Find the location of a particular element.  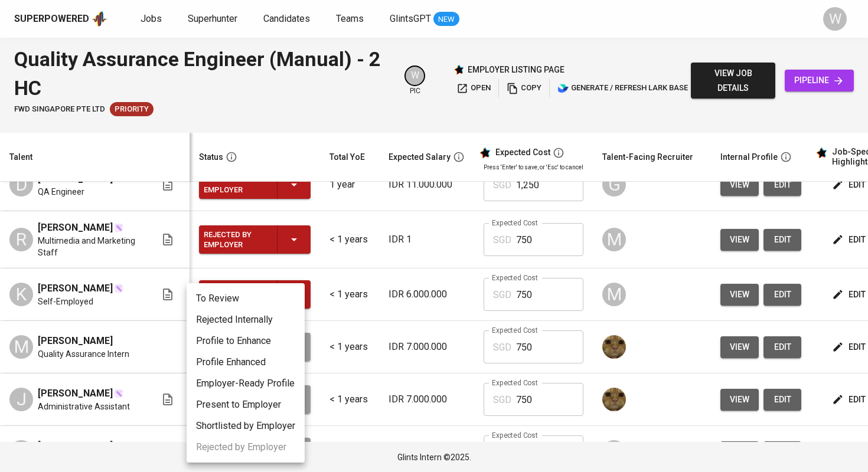

li: Profile to Enhance is located at coordinates (246, 341).